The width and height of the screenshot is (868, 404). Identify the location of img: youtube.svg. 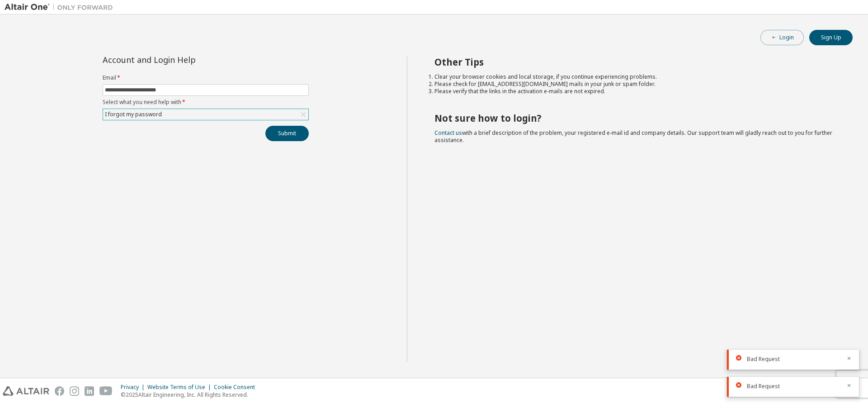
(105, 391).